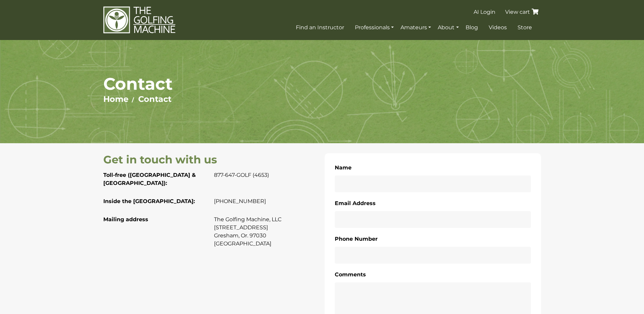  Describe the element at coordinates (525, 27) in the screenshot. I see `a: Store` at that location.